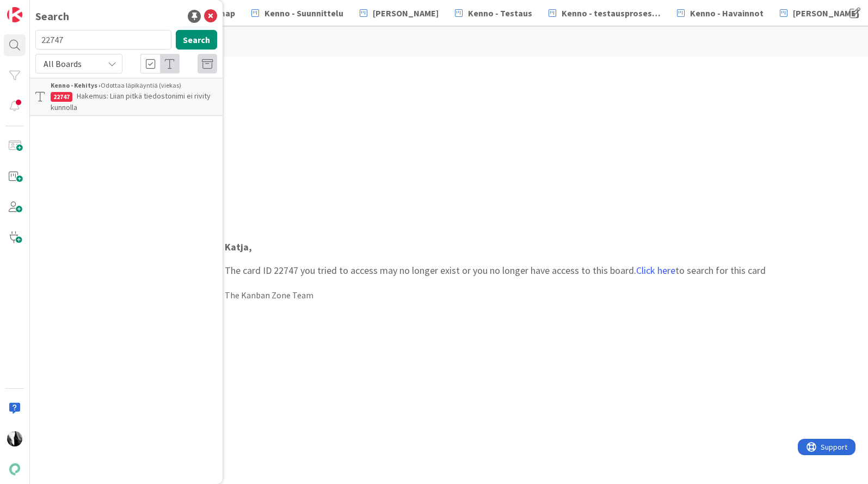 The image size is (868, 484). I want to click on div: Search, so click(52, 16).